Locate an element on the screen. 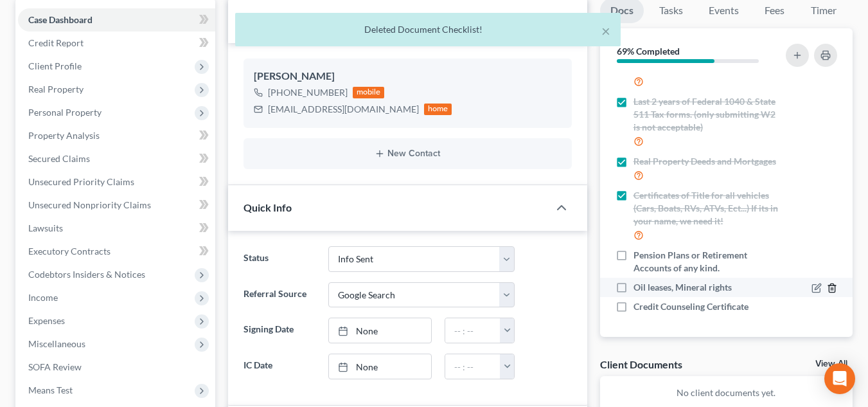 The image size is (868, 407). span: SOFA Review is located at coordinates (55, 366).